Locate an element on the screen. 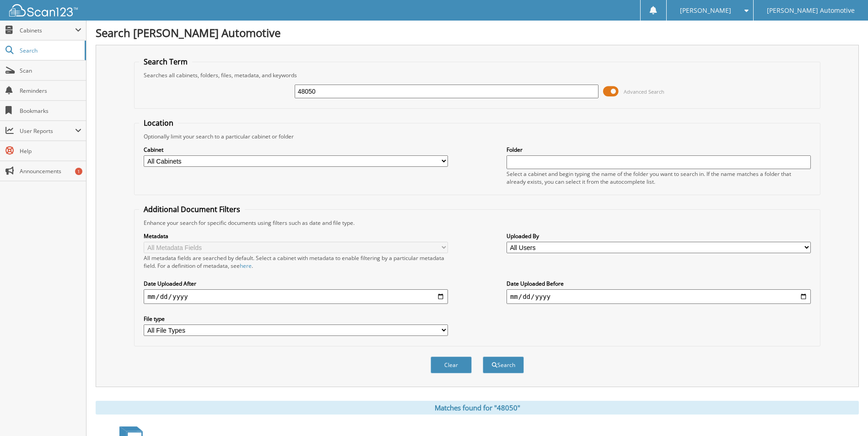  label: File type is located at coordinates (296, 319).